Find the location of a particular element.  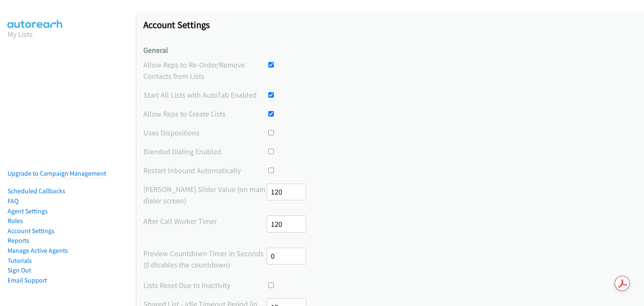

a: My Lists is located at coordinates (20, 34).